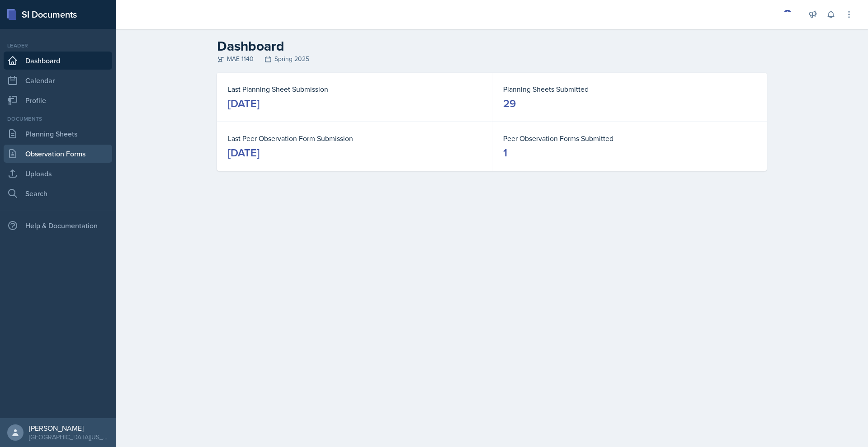 Image resolution: width=868 pixels, height=447 pixels. Describe the element at coordinates (492, 59) in the screenshot. I see `div: MAE 1140 Spring 2025` at that location.